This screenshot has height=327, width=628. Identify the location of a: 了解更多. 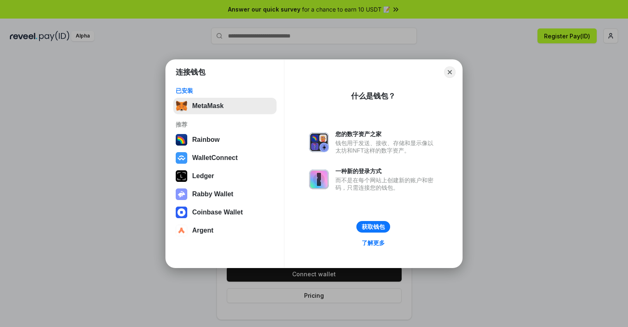
(373, 243).